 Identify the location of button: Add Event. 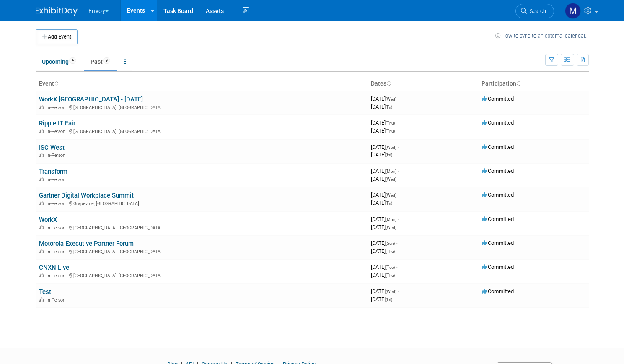
(56, 37).